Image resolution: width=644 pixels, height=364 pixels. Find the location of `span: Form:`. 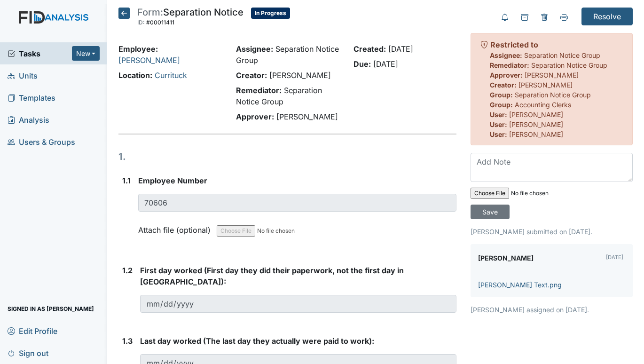

span: Form: is located at coordinates (150, 12).